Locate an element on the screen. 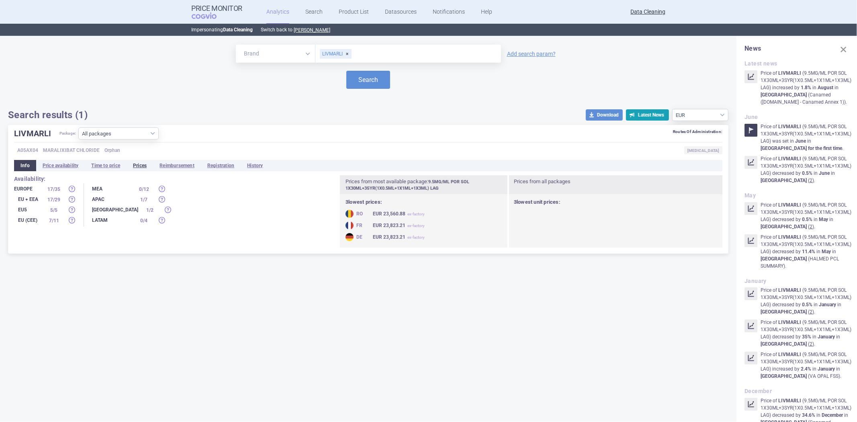 The width and height of the screenshot is (857, 422). strong: 1.8% is located at coordinates (806, 88).